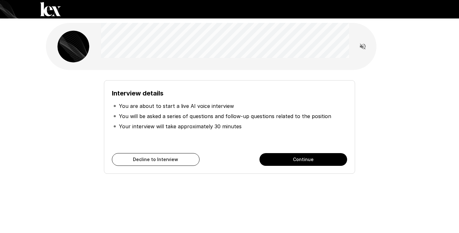 The width and height of the screenshot is (459, 233). Describe the element at coordinates (138, 93) in the screenshot. I see `b: Interview details` at that location.